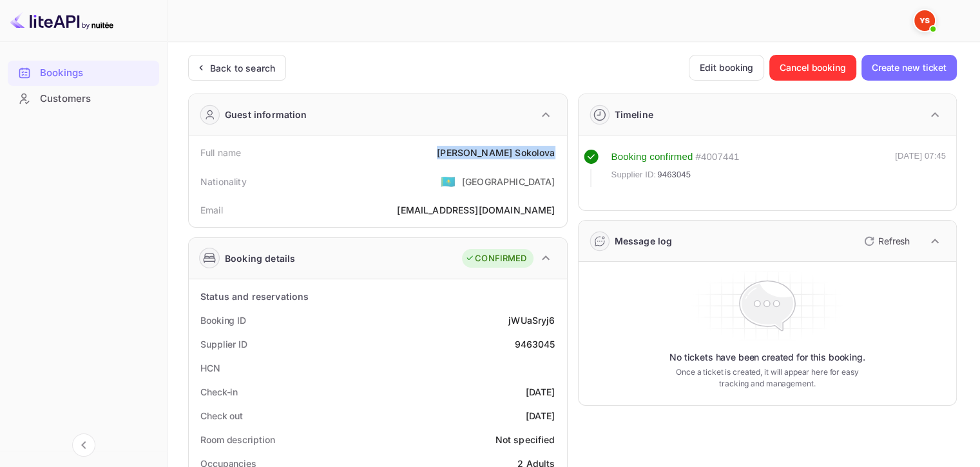  Describe the element at coordinates (634, 114) in the screenshot. I see `div: Timeline` at that location.